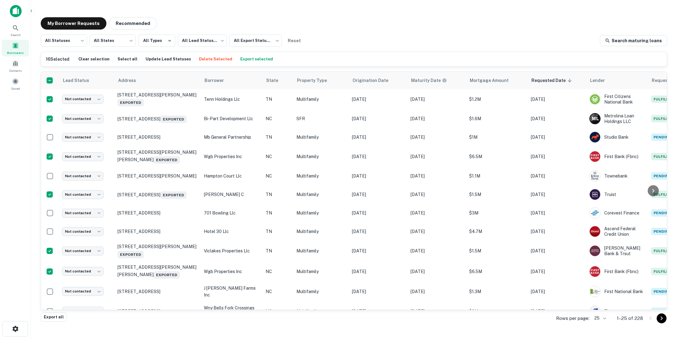 This screenshot has height=339, width=677. What do you see at coordinates (497, 195) in the screenshot?
I see `p: $1.5M` at bounding box center [497, 195].